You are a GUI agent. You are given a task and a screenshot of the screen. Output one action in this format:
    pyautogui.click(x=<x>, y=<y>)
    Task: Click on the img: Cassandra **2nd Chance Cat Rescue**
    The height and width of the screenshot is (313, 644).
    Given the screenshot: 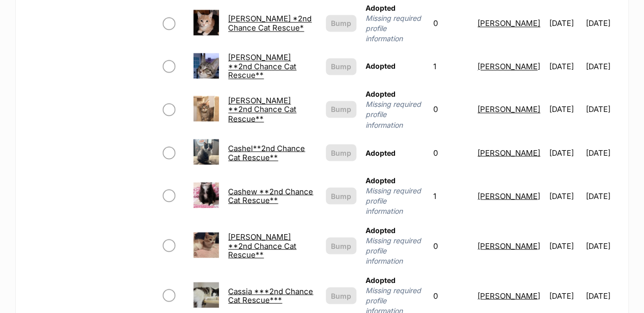 What is the action you would take?
    pyautogui.click(x=206, y=245)
    